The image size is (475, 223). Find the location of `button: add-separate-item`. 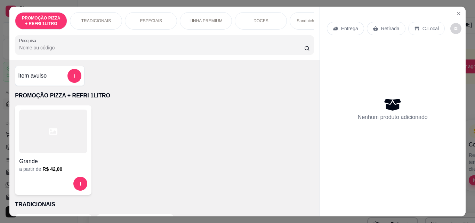

button: add-separate-item is located at coordinates (74, 76).